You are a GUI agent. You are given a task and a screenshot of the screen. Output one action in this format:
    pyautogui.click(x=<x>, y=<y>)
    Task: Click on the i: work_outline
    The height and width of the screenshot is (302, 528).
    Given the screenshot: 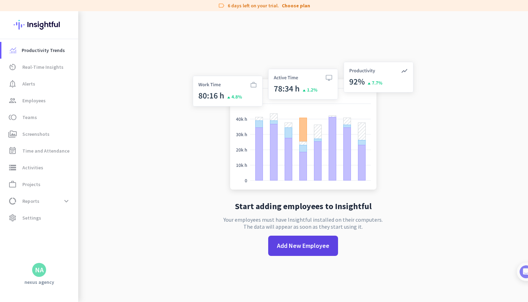 What is the action you would take?
    pyautogui.click(x=13, y=185)
    